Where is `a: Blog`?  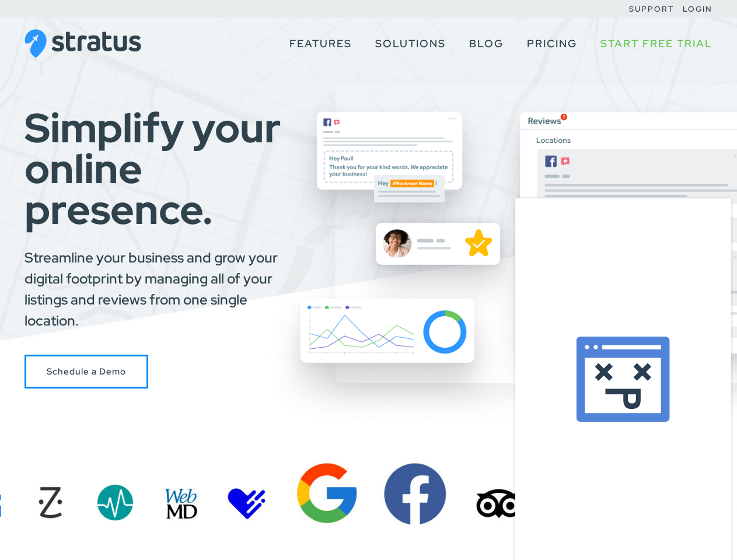
a: Blog is located at coordinates (487, 44).